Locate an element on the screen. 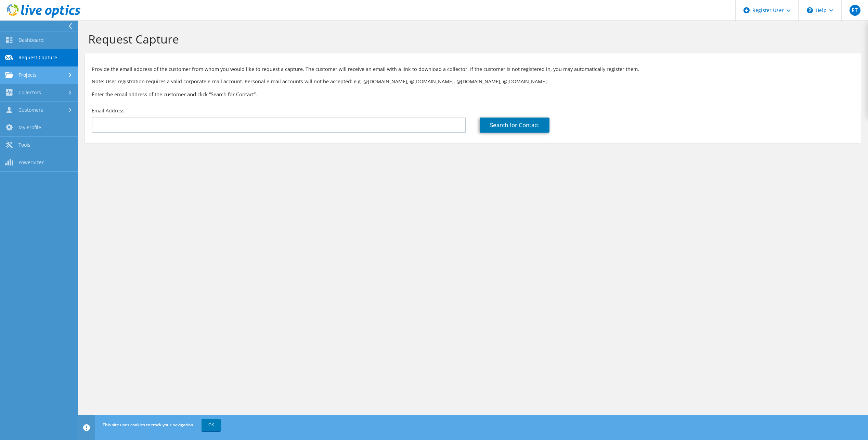 This screenshot has width=868, height=440. p: Note: User registration requires a valid corporate e-mail account. Personal e-mail accounts will ... is located at coordinates (473, 82).